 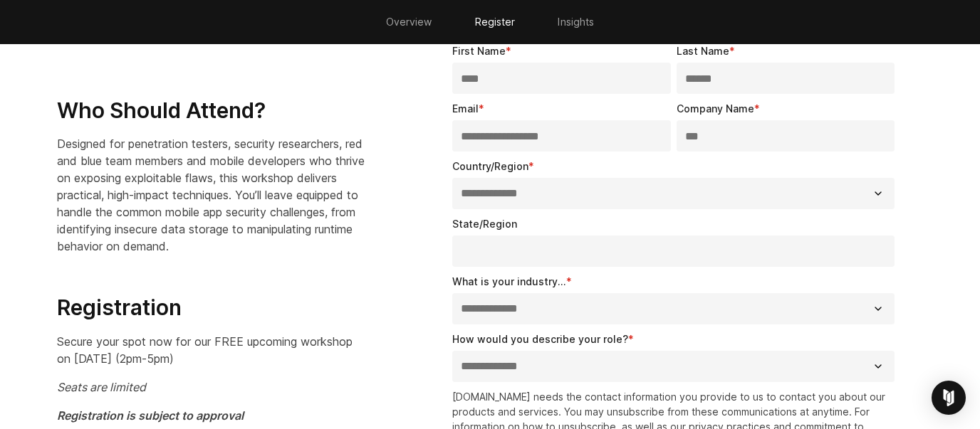 I want to click on em: Seats are limited, so click(x=101, y=387).